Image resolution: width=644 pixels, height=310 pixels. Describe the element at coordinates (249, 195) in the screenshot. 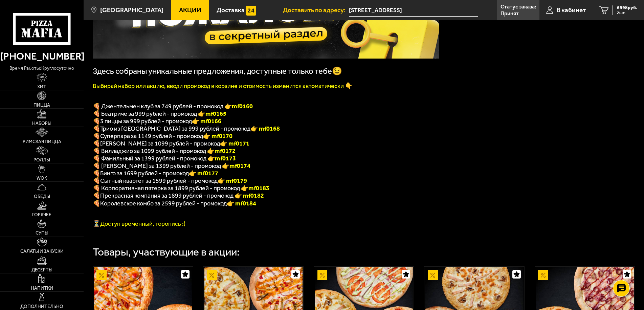

I see `font: 👉 mf0182` at that location.